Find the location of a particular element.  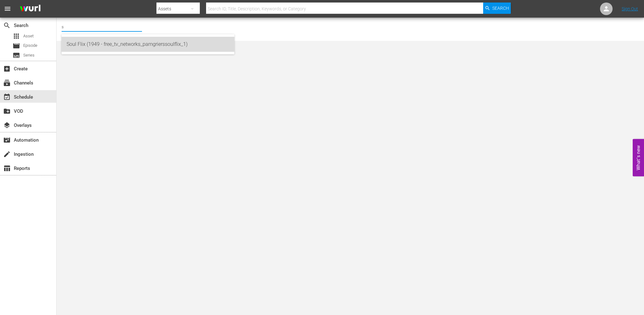

span: Overlays is located at coordinates (7, 125).